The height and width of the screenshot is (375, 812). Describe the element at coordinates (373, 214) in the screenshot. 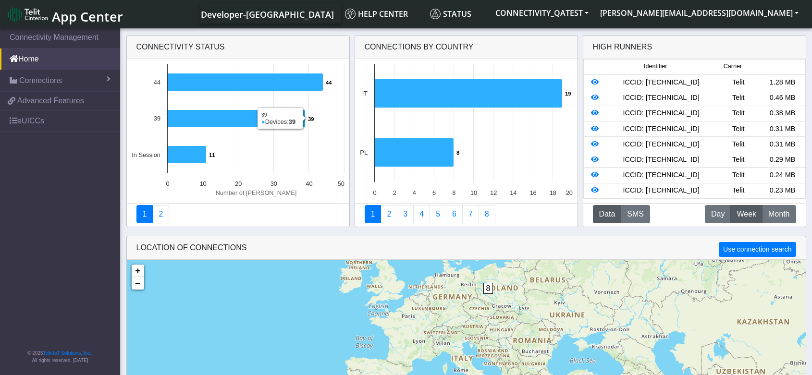

I see `a: Connections By Country` at that location.